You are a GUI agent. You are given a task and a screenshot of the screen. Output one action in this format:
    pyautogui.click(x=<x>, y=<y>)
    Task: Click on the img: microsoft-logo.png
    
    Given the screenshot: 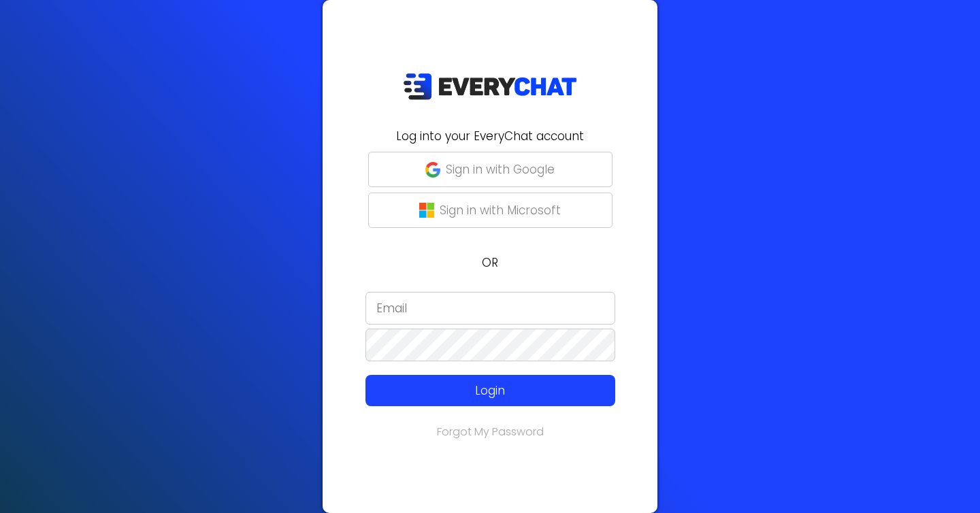 What is the action you would take?
    pyautogui.click(x=426, y=210)
    